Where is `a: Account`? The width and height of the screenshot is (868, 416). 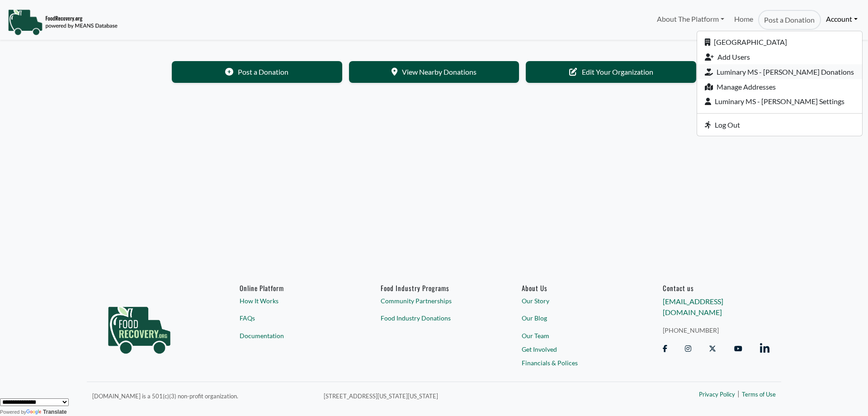 a: Account is located at coordinates (842, 19).